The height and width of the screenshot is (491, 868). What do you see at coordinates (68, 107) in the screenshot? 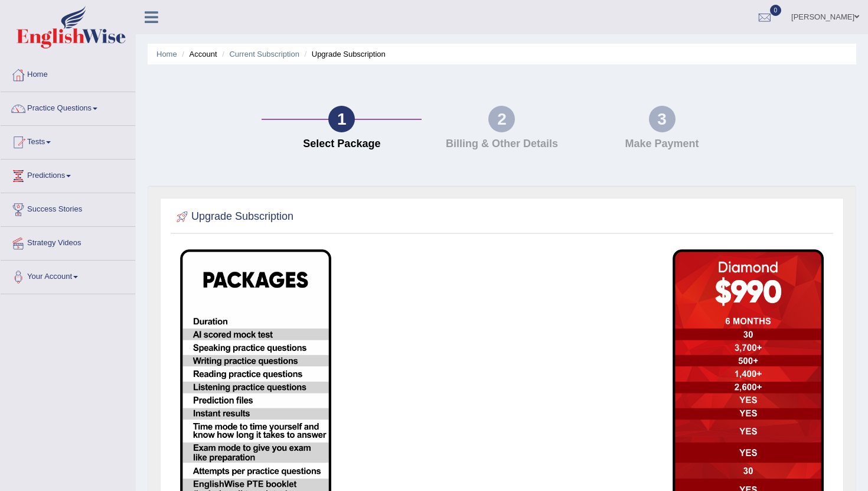
I see `a: Practice Questions` at bounding box center [68, 107].